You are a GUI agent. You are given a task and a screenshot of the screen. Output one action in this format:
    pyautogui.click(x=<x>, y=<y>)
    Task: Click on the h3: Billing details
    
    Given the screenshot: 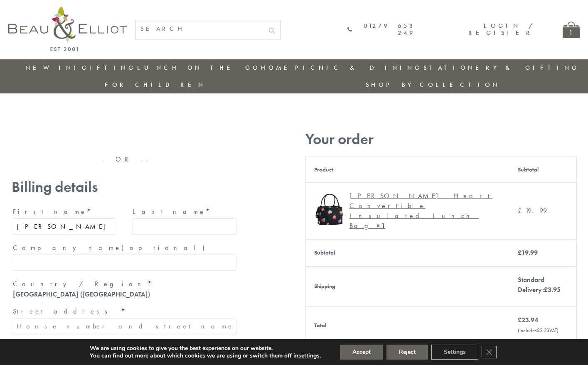 What is the action you would take?
    pyautogui.click(x=124, y=186)
    